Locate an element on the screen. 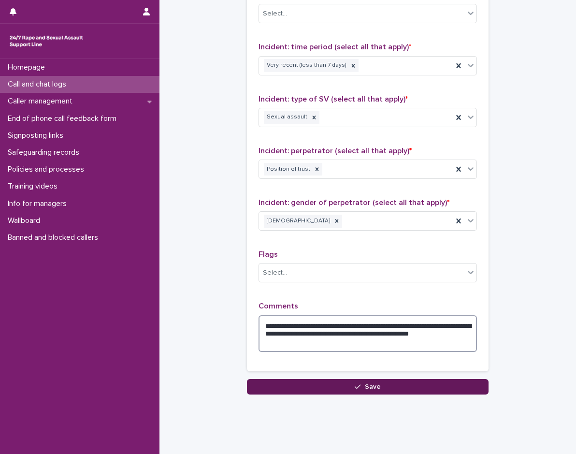 The height and width of the screenshot is (454, 576). p: Signposting links is located at coordinates (37, 135).